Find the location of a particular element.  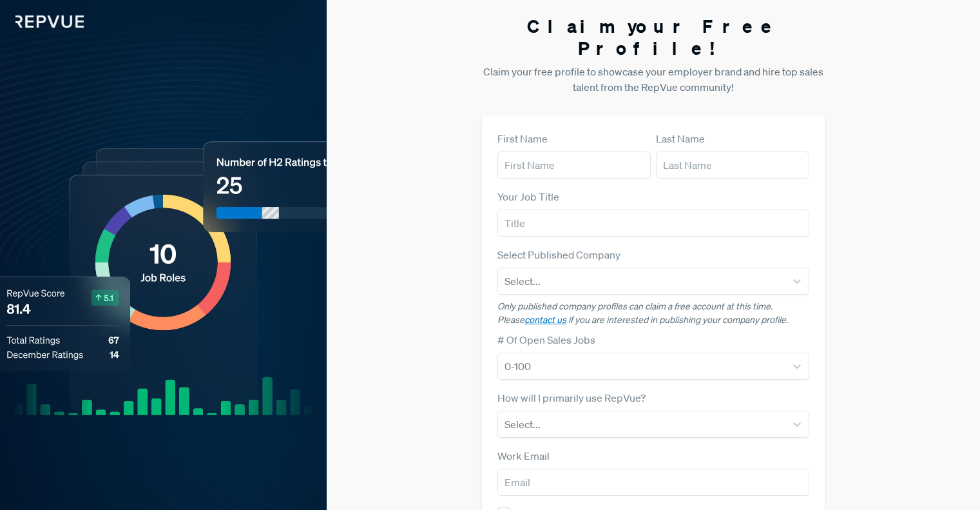

h3: Claim your Free Profile! is located at coordinates (653, 37).